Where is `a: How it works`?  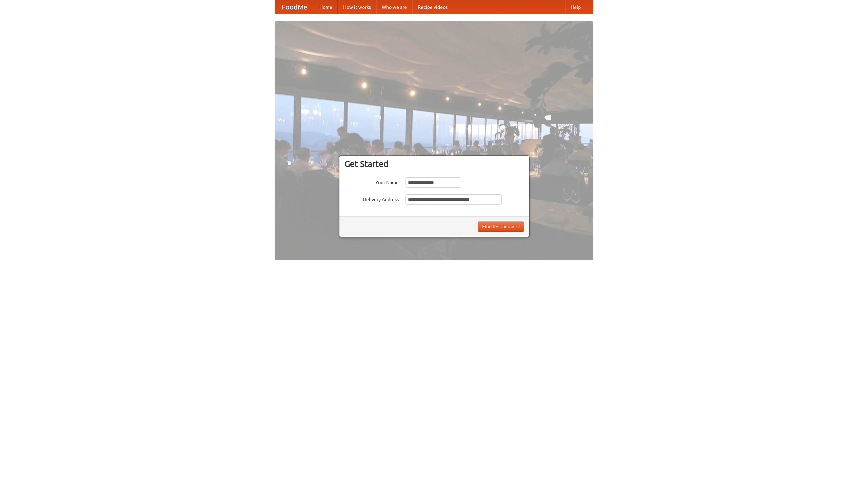 a: How it works is located at coordinates (357, 7).